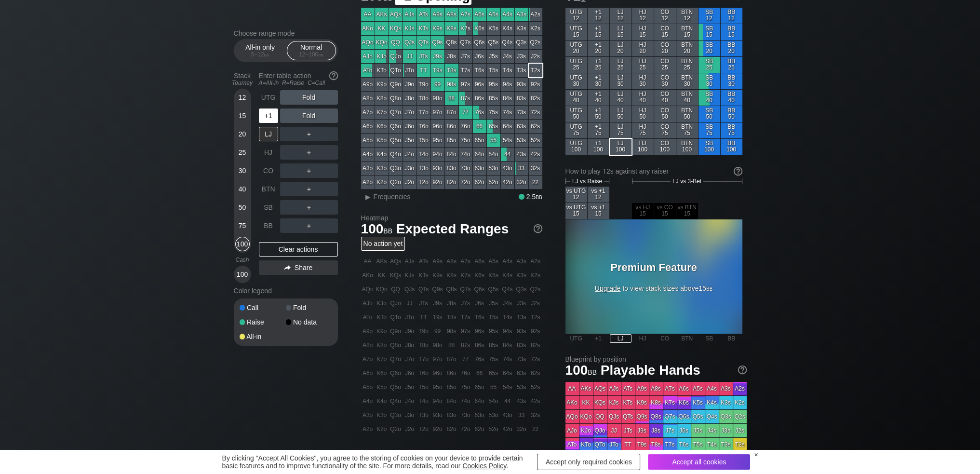 This screenshot has height=474, width=980. What do you see at coordinates (508, 140) in the screenshot?
I see `div: 54s` at bounding box center [508, 140].